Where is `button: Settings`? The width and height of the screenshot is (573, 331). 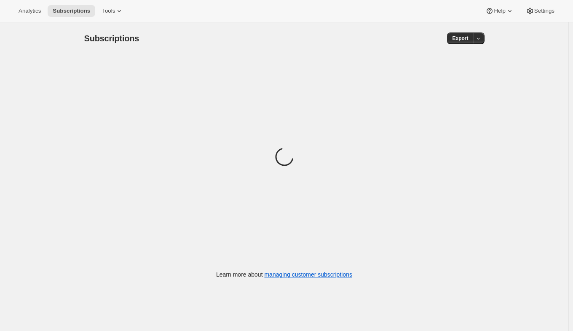 button: Settings is located at coordinates (540, 11).